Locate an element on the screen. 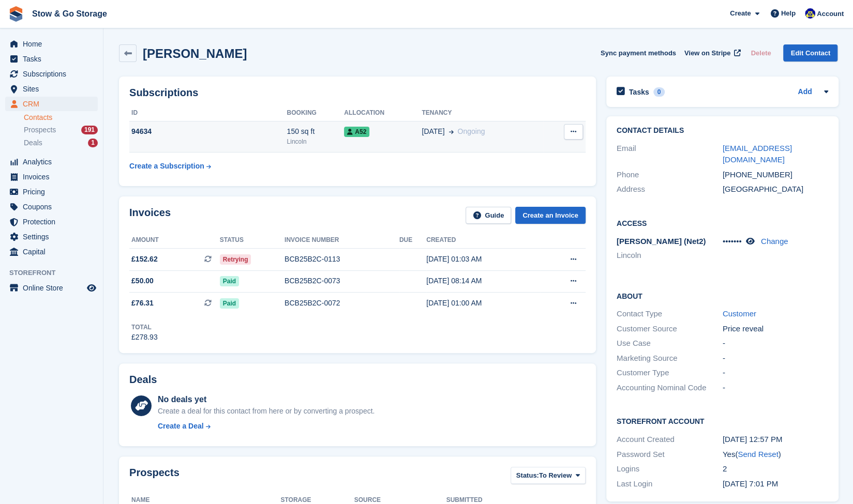 This screenshot has width=853, height=504. a: Preview store is located at coordinates (91, 288).